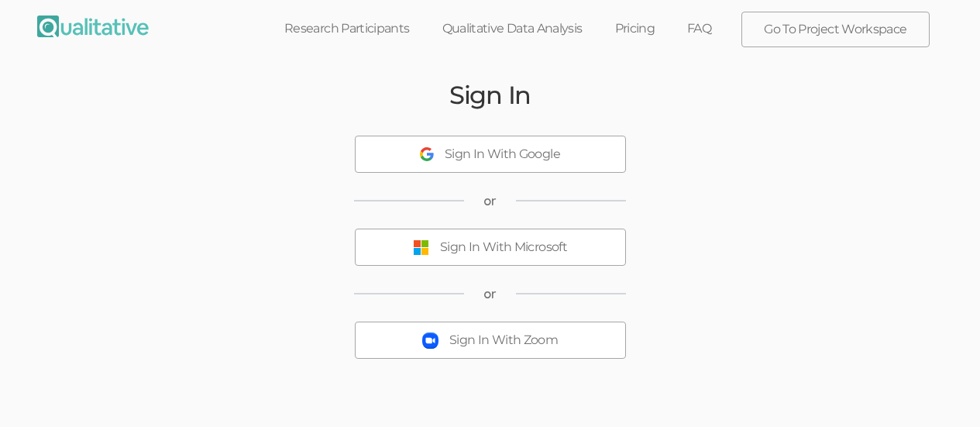 This screenshot has height=427, width=980. What do you see at coordinates (512, 28) in the screenshot?
I see `a: Qualitative Data Analysis` at bounding box center [512, 28].